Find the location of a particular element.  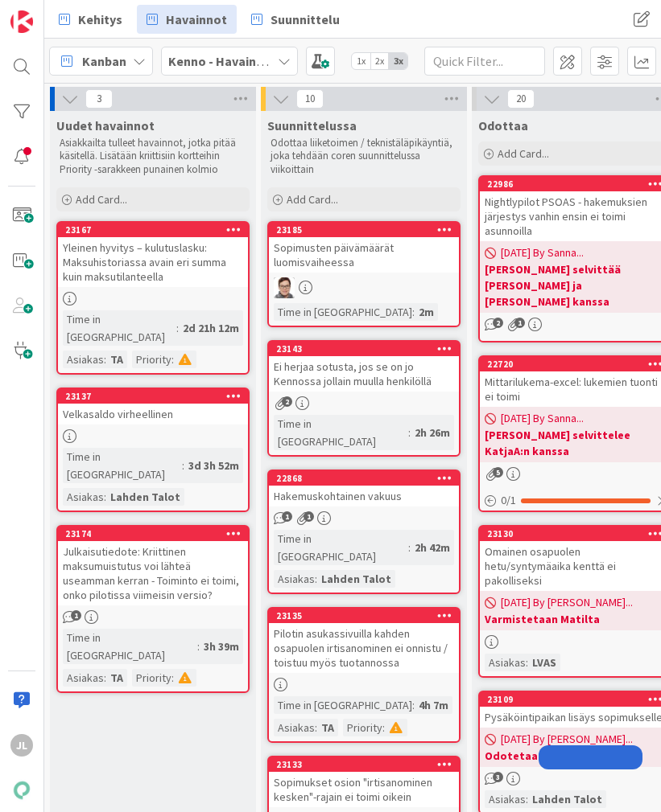

p: Odottaa liiketoimen / teknistäläpikäyntiä, joka tehdään coren suunnittelussa viikoittain is located at coordinates (364, 156).